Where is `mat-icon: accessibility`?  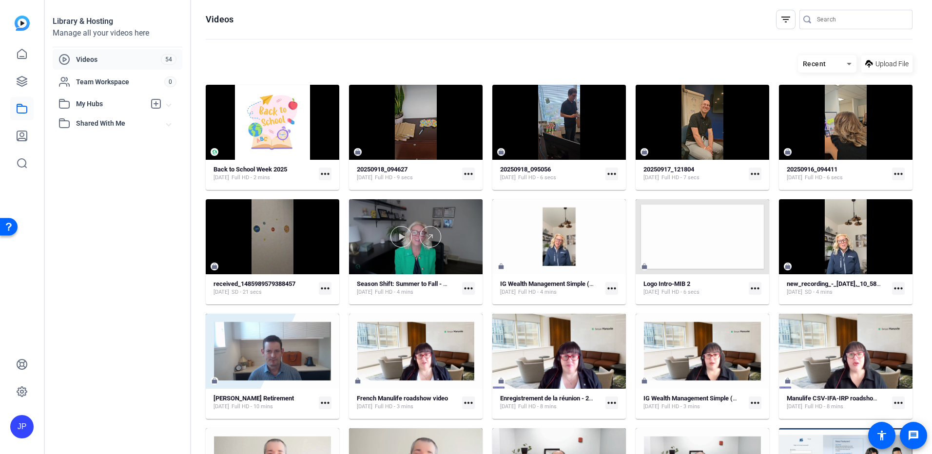
mat-icon: accessibility is located at coordinates (882, 436).